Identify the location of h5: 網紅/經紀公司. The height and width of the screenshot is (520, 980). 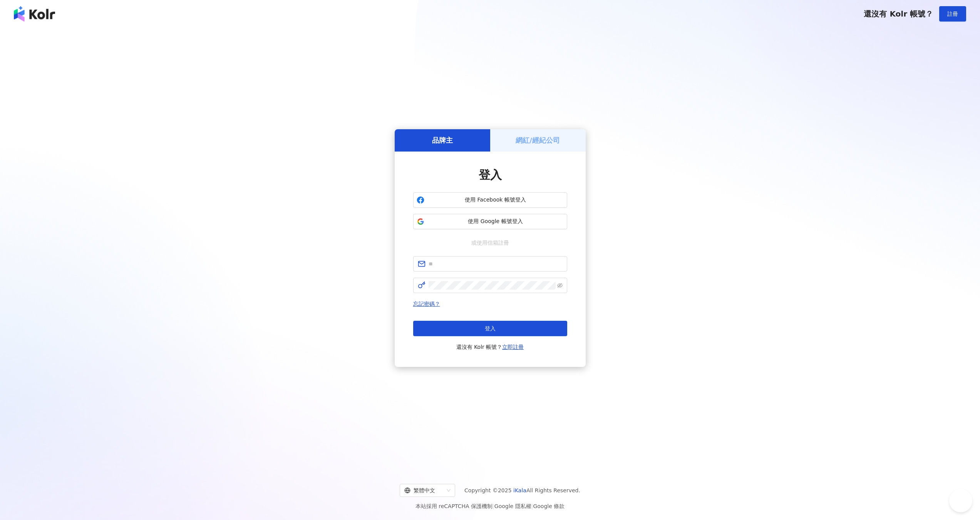
(537, 140).